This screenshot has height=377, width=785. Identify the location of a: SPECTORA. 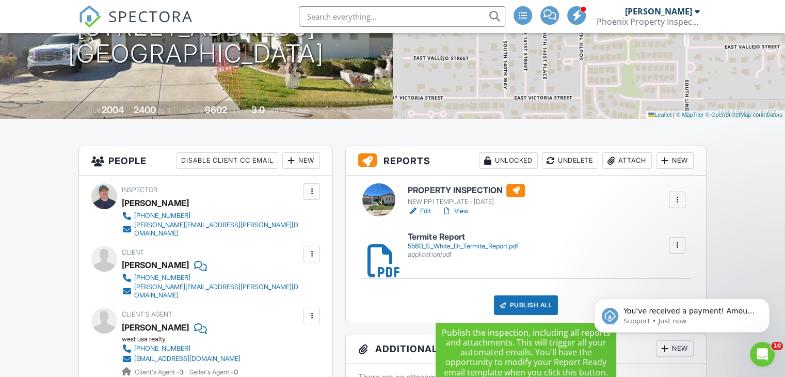
(136, 25).